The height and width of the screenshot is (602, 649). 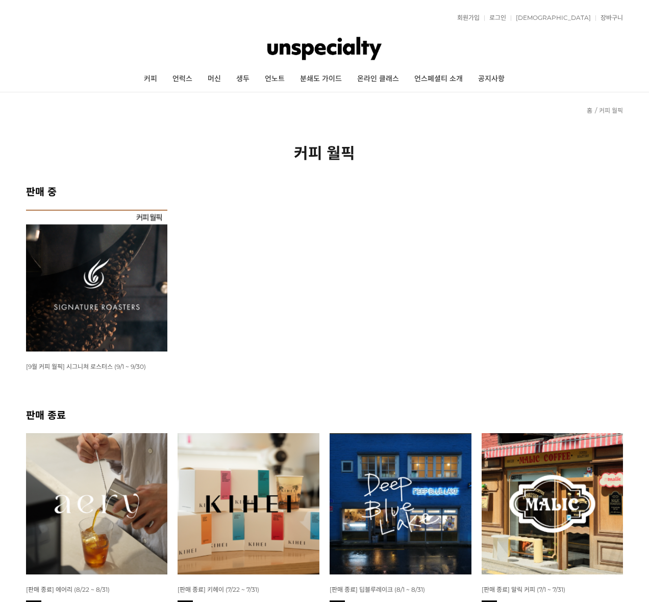 What do you see at coordinates (377, 589) in the screenshot?
I see `a: [판매 종료] 딥블루레이크 (8/1 ~ 8/31)` at bounding box center [377, 589].